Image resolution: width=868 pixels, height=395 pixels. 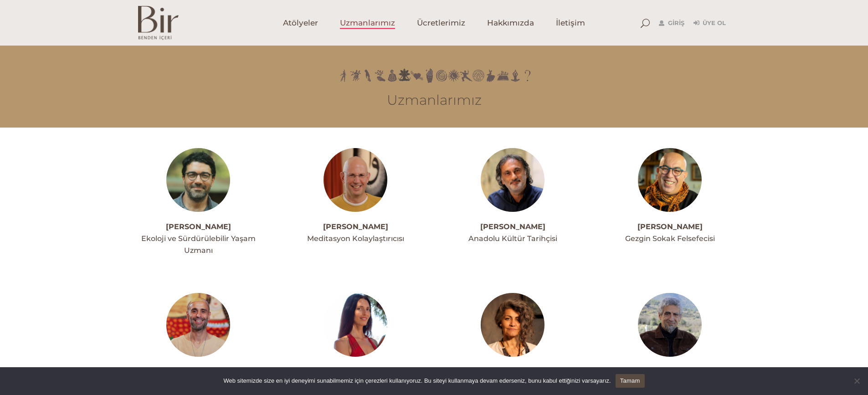 What do you see at coordinates (300, 23) in the screenshot?
I see `span: Atölyeler` at bounding box center [300, 23].